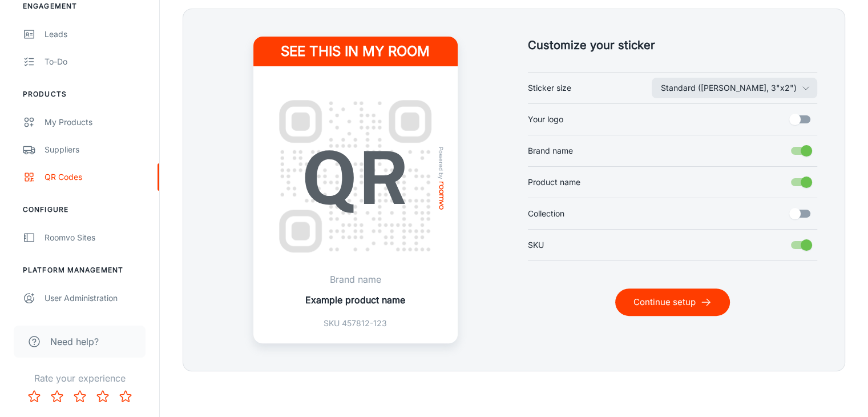  What do you see at coordinates (96, 299) in the screenshot?
I see `div: User Administration` at bounding box center [96, 299].